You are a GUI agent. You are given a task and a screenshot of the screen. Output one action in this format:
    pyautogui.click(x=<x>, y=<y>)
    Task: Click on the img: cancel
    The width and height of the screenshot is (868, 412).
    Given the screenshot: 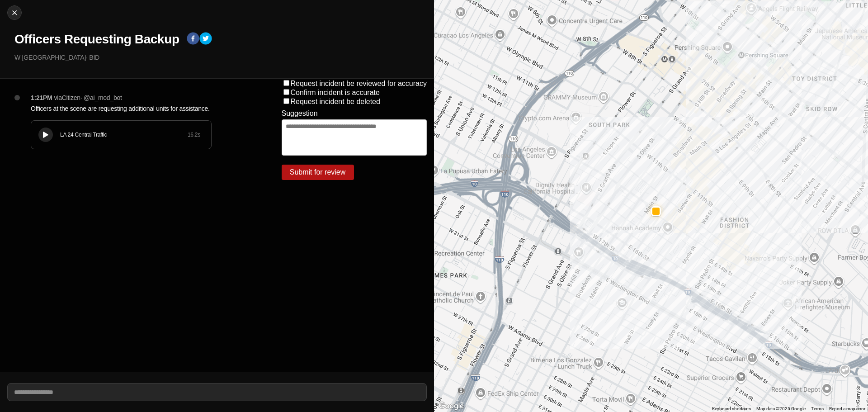 What is the action you would take?
    pyautogui.click(x=14, y=13)
    